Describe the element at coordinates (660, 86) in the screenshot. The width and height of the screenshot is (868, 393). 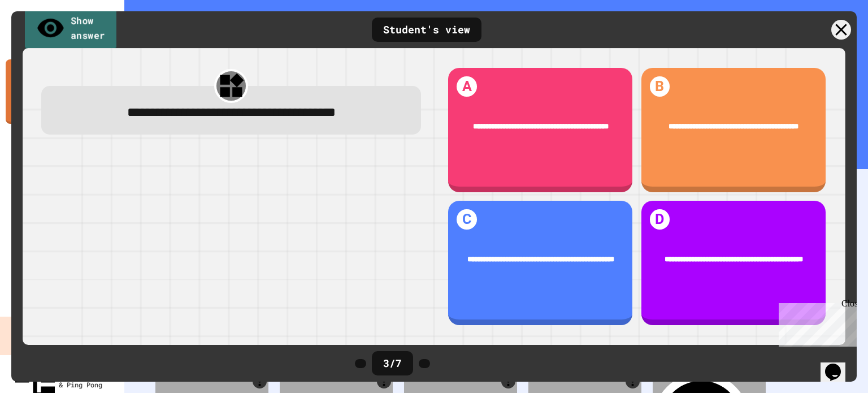
I see `h1: B` at that location.